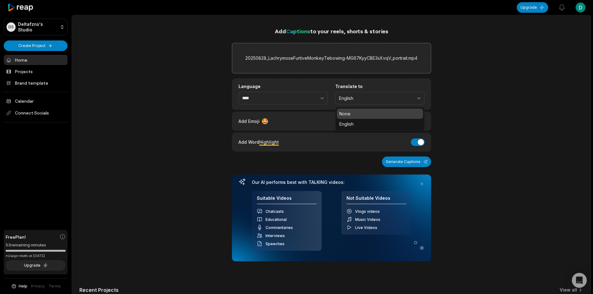 Image resolution: width=593 pixels, height=294 pixels. Describe the element at coordinates (36, 71) in the screenshot. I see `a: Projects` at that location.